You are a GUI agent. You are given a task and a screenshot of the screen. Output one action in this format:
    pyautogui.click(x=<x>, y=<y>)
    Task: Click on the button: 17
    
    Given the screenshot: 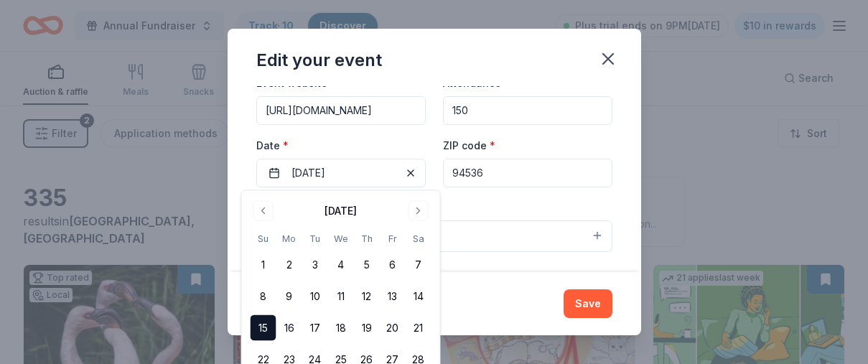 What is the action you would take?
    pyautogui.click(x=315, y=328)
    